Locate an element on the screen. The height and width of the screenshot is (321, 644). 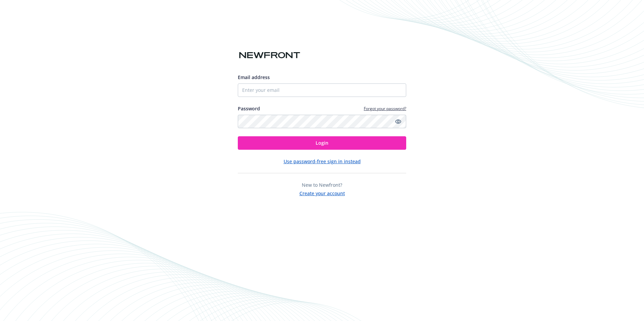
a: Show password is located at coordinates (398, 121).